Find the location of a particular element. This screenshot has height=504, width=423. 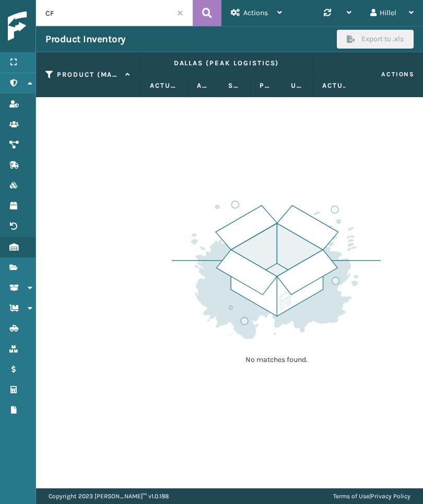

label: Available is located at coordinates (203, 86).